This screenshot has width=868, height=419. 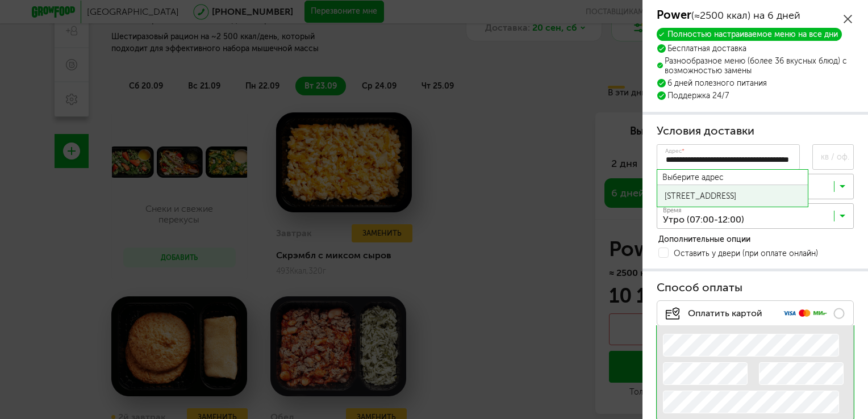 What do you see at coordinates (755, 66) in the screenshot?
I see `li: Разнообразное меню (более 36 вкусных блюд) с возможностью замены` at bounding box center [755, 66].